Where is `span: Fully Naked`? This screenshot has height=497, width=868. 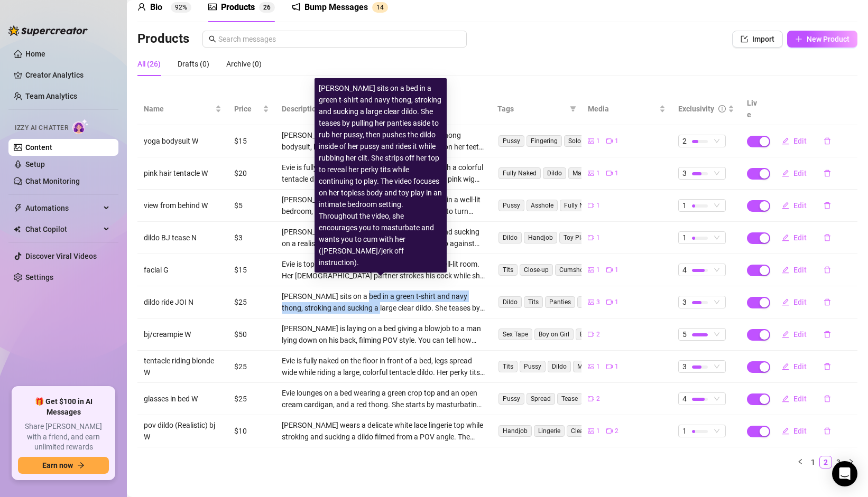 span: Fully Naked is located at coordinates (520, 173).